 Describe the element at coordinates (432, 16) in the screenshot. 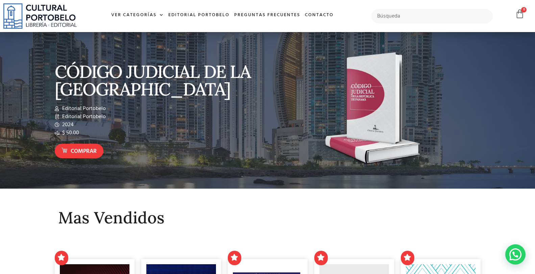

I see `input: Búsqueda` at that location.